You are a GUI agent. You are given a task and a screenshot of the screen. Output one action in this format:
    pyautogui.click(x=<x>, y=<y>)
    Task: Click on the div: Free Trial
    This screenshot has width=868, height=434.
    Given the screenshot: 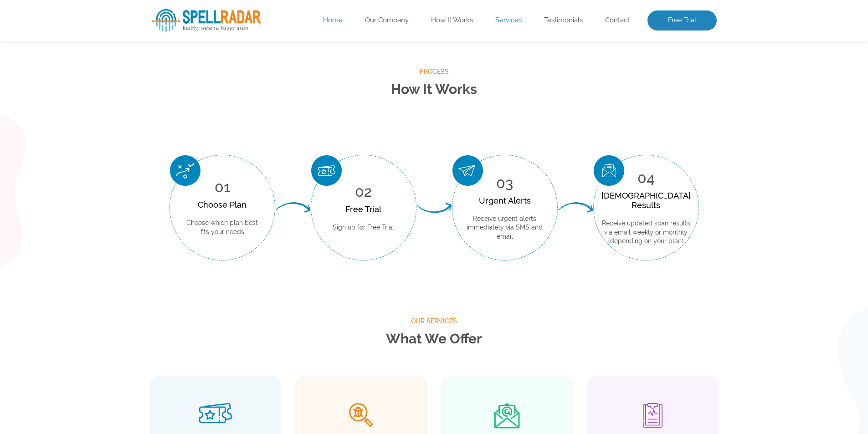 What is the action you would take?
    pyautogui.click(x=363, y=209)
    